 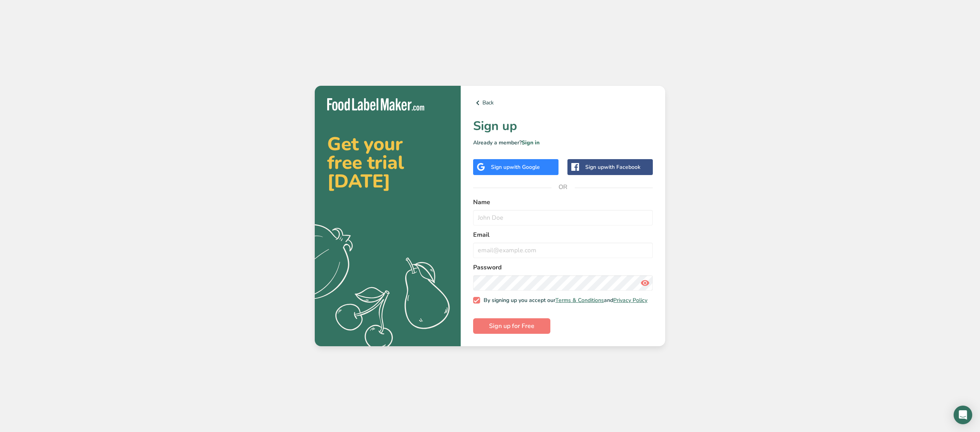 What do you see at coordinates (563, 251) in the screenshot?
I see `input: email@example.com` at bounding box center [563, 251].